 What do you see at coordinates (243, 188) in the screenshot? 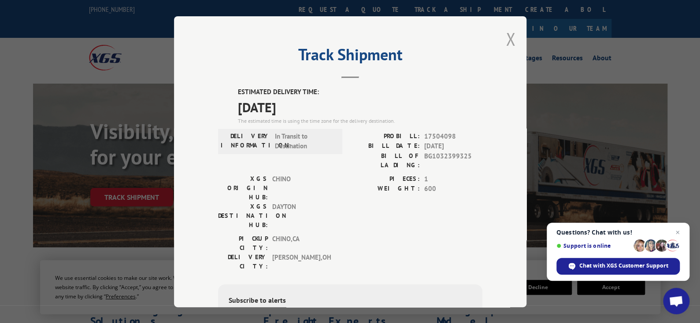
I see `label: XGS ORIGIN HUB:` at bounding box center [243, 188].